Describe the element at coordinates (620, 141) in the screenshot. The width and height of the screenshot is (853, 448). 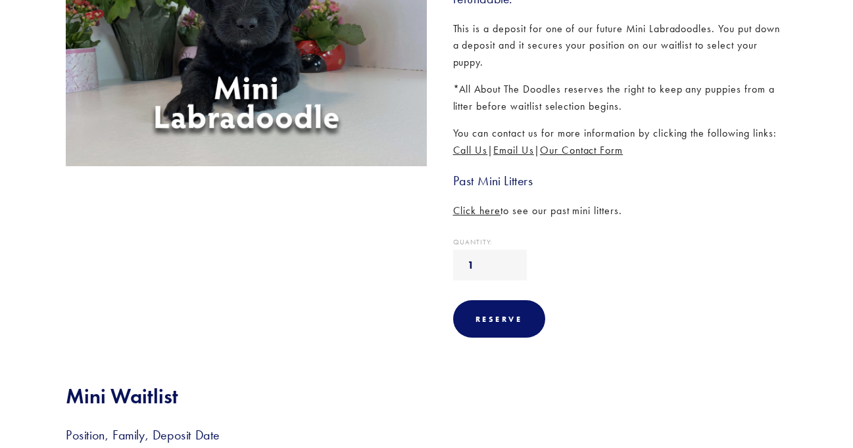
I see `p: You can contact us for more information by clicking the following links: | |` at that location.